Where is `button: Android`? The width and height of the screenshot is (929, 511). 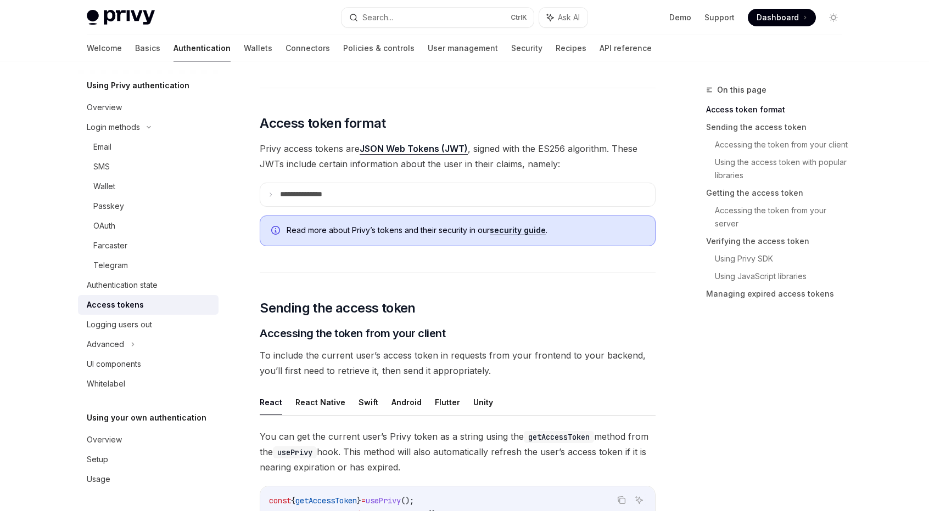
button: Android is located at coordinates (406, 402).